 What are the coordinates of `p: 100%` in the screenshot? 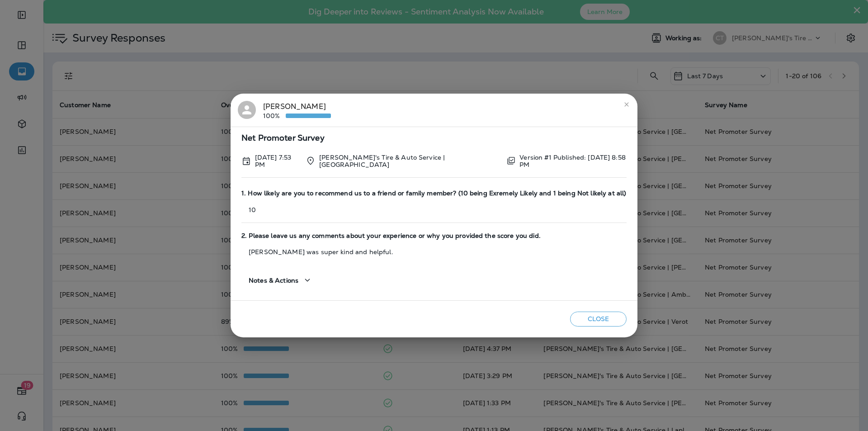 It's located at (274, 116).